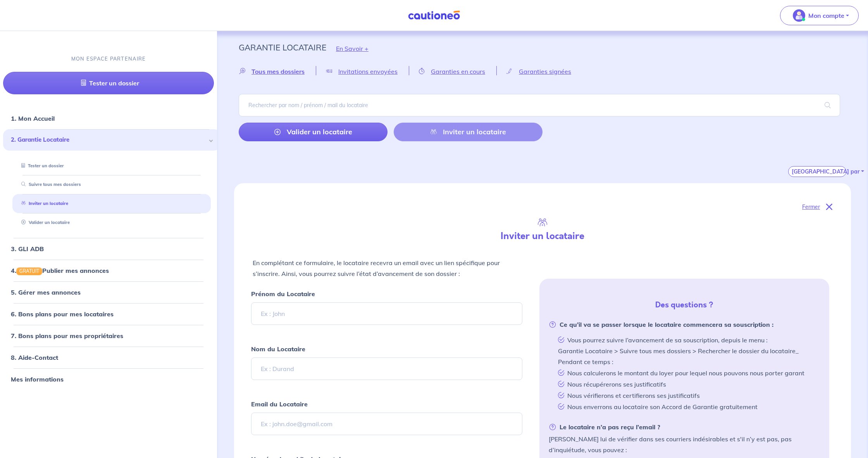 The height and width of the screenshot is (458, 868). What do you see at coordinates (33, 118) in the screenshot?
I see `a: 1. Mon Accueil` at bounding box center [33, 118].